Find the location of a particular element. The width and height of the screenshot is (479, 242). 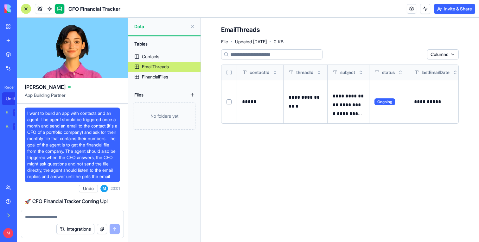

span: 23:01 is located at coordinates (115, 189).